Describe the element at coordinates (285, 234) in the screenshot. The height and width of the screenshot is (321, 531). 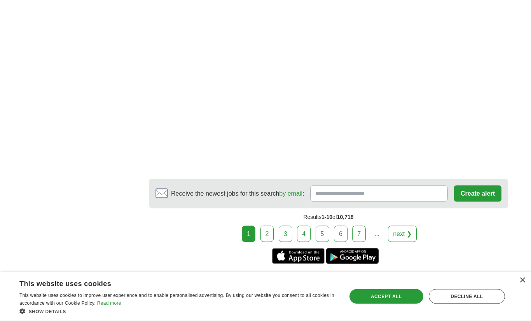
I see `a: 3` at that location.